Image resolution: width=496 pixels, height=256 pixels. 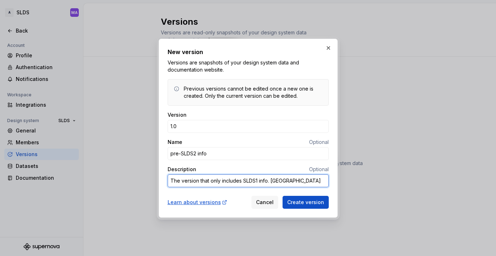 I want to click on a: Learn about versions, so click(x=197, y=202).